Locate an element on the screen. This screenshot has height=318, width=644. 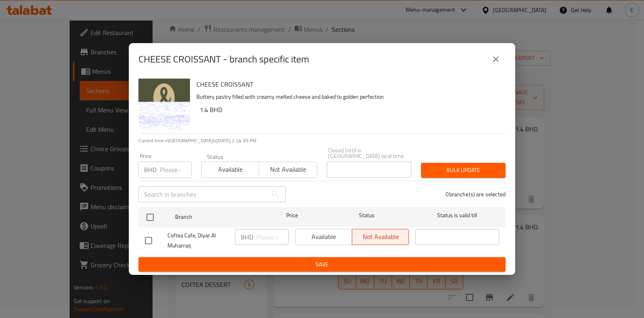
button: Save is located at coordinates (322, 264).